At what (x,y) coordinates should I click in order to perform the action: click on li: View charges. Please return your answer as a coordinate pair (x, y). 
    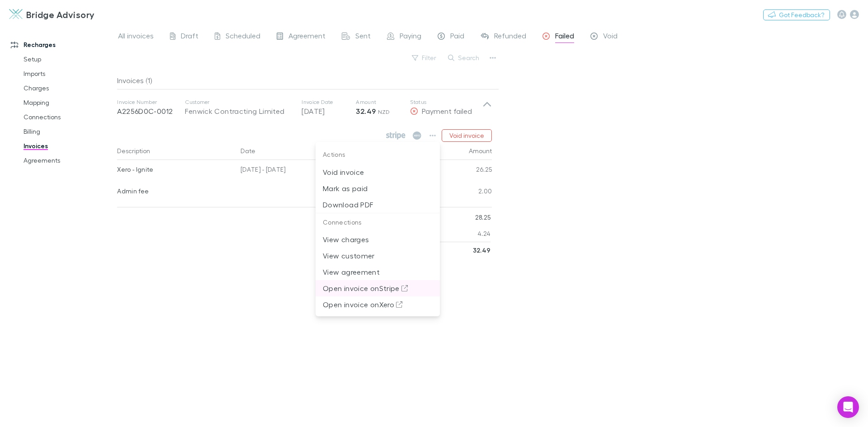
    Looking at the image, I should click on (378, 240).